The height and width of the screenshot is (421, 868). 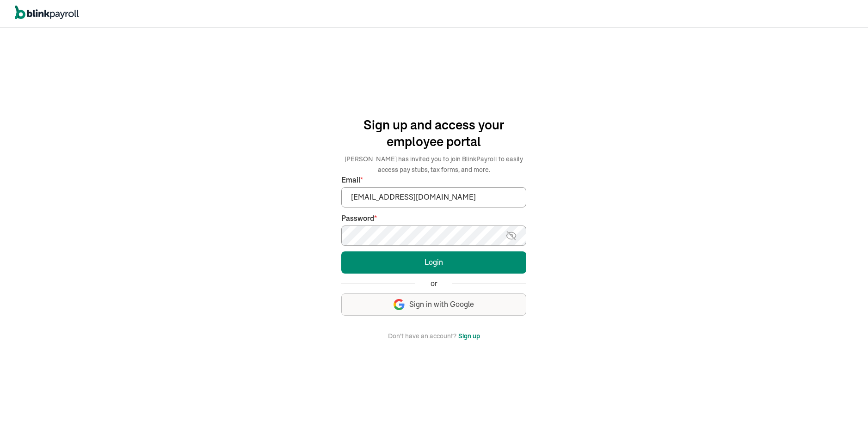 I want to click on img: logo, so click(x=47, y=13).